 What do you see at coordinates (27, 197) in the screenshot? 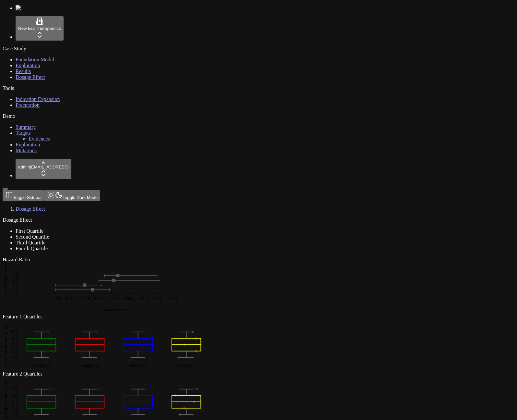
I see `span: Toggle Sidebar` at bounding box center [27, 197].